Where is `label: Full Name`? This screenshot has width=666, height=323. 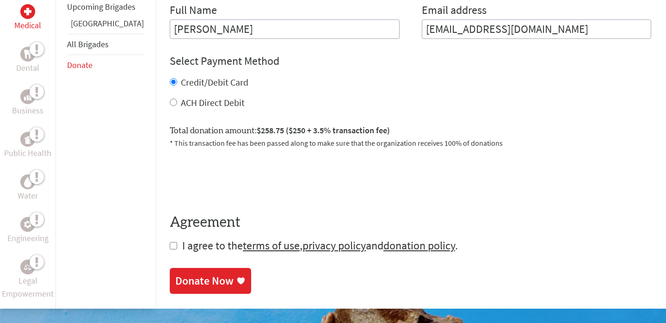 label: Full Name is located at coordinates (193, 11).